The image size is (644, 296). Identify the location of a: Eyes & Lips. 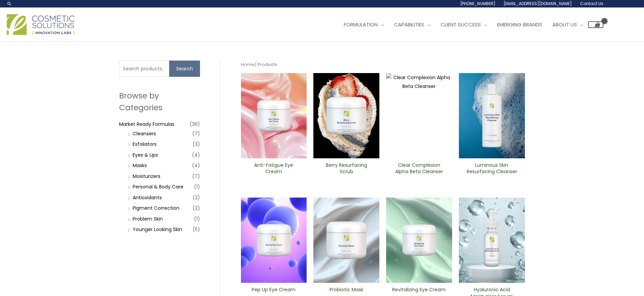
(145, 155).